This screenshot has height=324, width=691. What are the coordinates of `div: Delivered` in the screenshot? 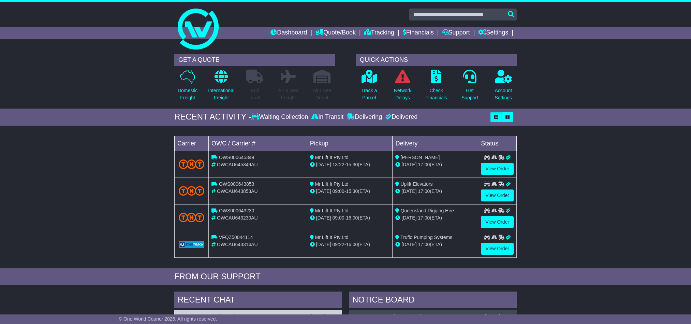 It's located at (401, 117).